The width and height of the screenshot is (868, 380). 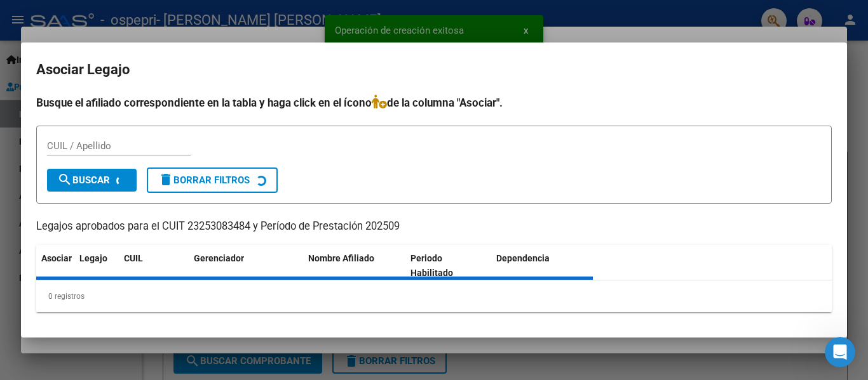 What do you see at coordinates (523, 259) in the screenshot?
I see `span: Dependencia` at bounding box center [523, 259].